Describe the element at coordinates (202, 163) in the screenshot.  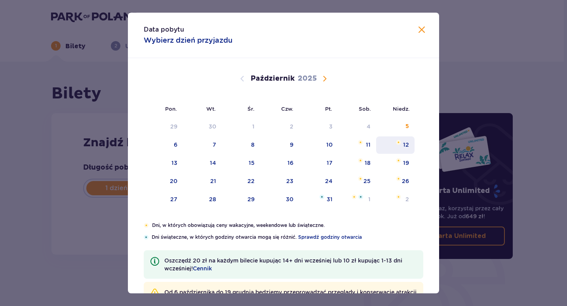
I see `td: wtorek, 14 października 2025` at that location.